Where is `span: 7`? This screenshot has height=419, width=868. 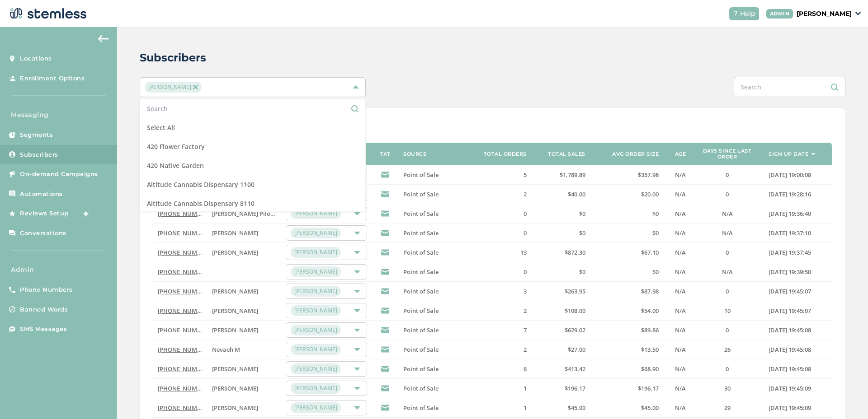 span: 7 is located at coordinates (525, 330).